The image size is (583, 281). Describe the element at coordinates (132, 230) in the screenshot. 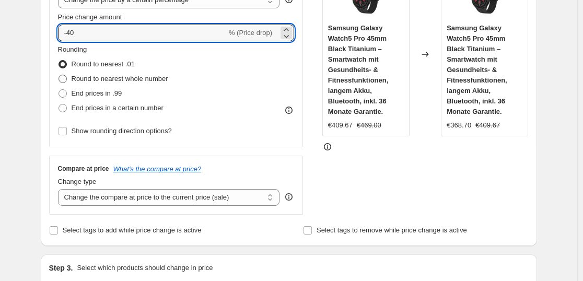

I see `span: Select tags to add while price change is active` at that location.